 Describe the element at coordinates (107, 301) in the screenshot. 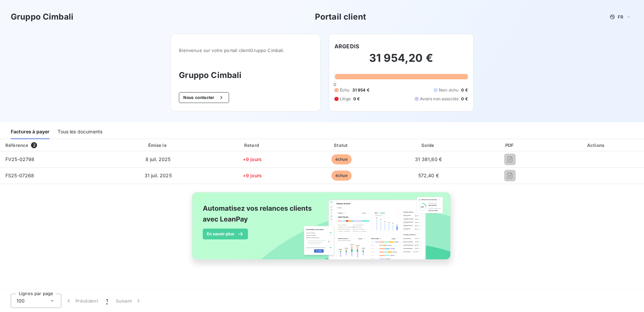

I see `span: 1` at that location.